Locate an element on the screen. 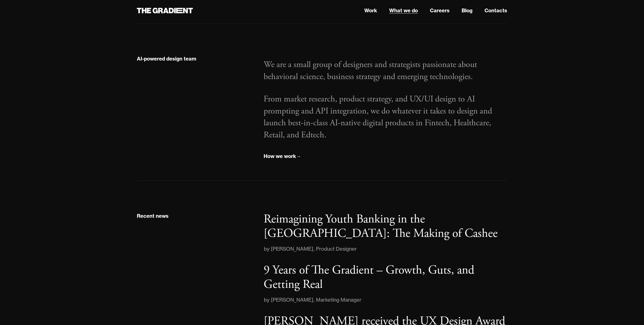  p: 9 Years of The Gradient – Growth, Guts, and Getting Real is located at coordinates (369, 277).